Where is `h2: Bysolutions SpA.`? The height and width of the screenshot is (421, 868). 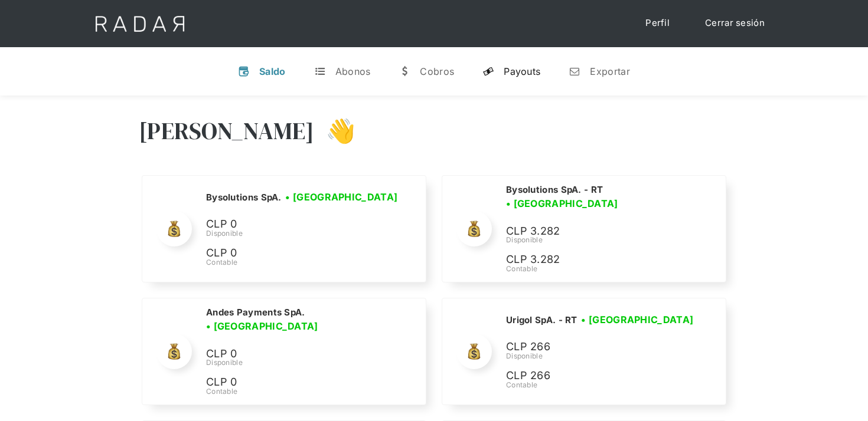 h2: Bysolutions SpA. is located at coordinates (244, 198).